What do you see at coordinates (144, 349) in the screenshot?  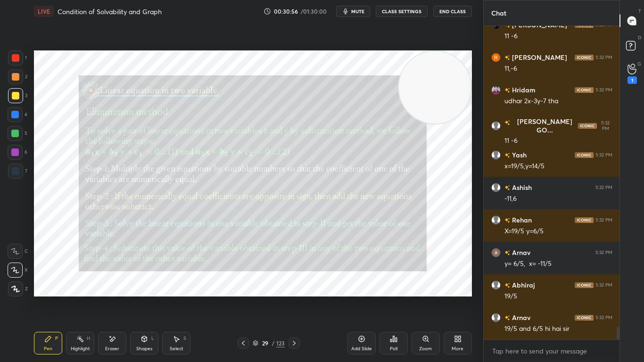 I see `div: Shapes` at bounding box center [144, 349].